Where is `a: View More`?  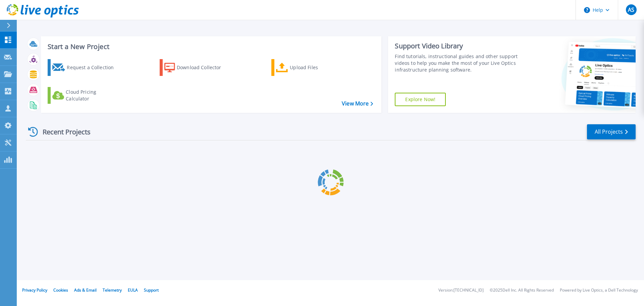
a: View More is located at coordinates (357, 103).